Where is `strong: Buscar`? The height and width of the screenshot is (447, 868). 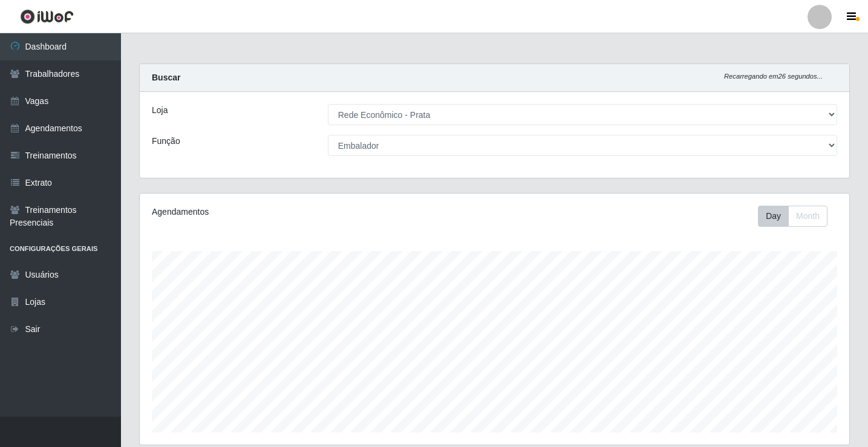 strong: Buscar is located at coordinates (165, 77).